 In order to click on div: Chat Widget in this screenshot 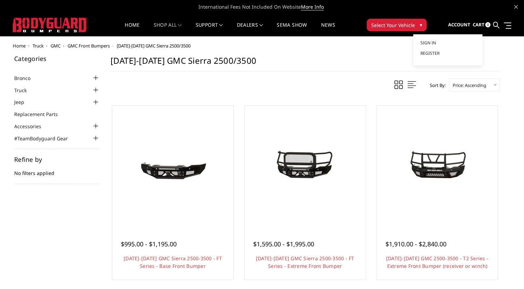, I will do `click(507, 272)`.